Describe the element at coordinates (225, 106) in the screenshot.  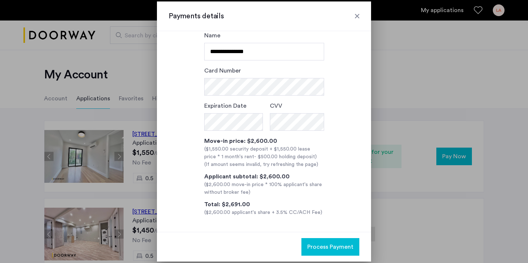
I see `label: Expiration Date` at that location.